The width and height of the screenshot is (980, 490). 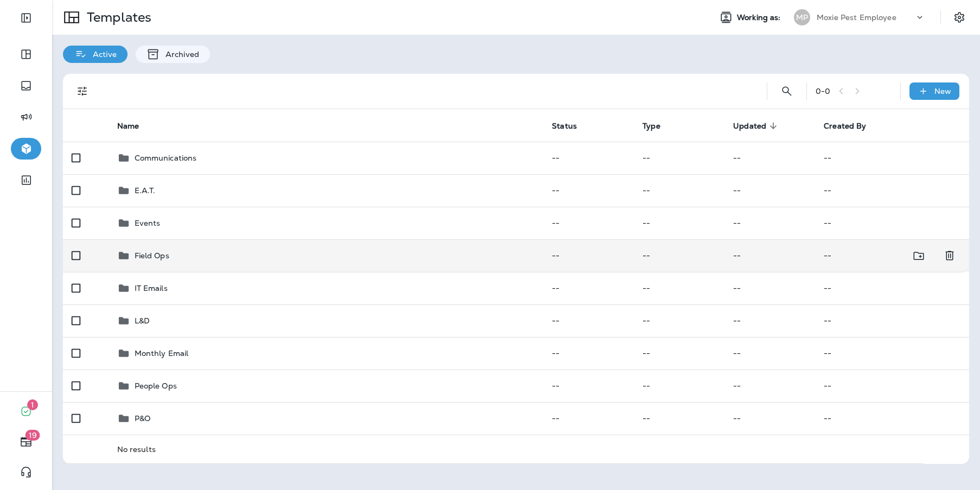 What do you see at coordinates (918, 256) in the screenshot?
I see `button: Move to folder` at bounding box center [918, 256].